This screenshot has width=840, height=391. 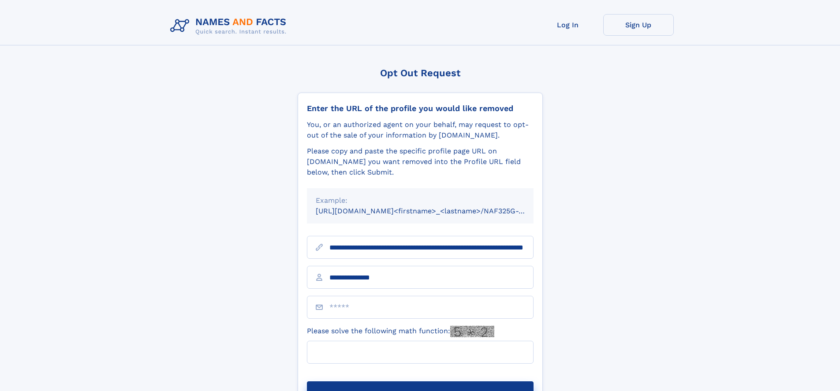 I want to click on a: Log In, so click(x=568, y=25).